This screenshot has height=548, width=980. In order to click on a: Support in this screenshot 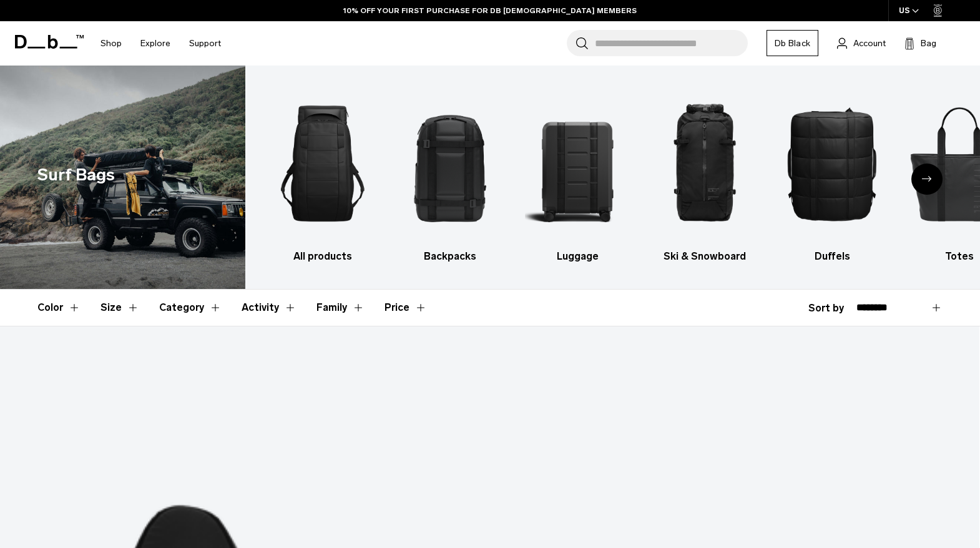, I will do `click(204, 43)`.